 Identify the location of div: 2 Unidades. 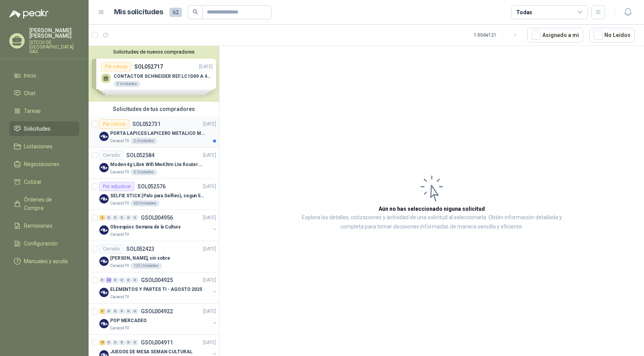
(144, 141).